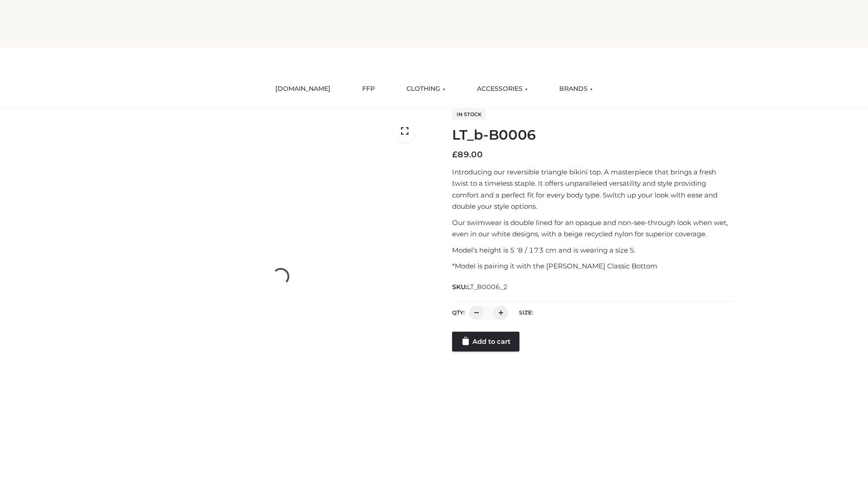 The height and width of the screenshot is (488, 868). Describe the element at coordinates (502, 89) in the screenshot. I see `a: ACCESSORIES` at that location.